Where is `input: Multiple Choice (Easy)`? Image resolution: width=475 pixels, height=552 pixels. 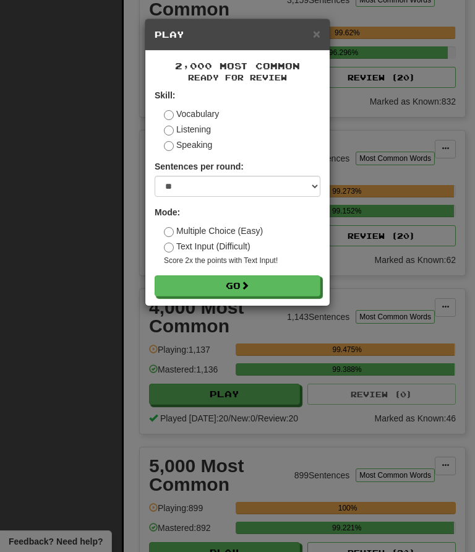
input: Multiple Choice (Easy) is located at coordinates (169, 232).